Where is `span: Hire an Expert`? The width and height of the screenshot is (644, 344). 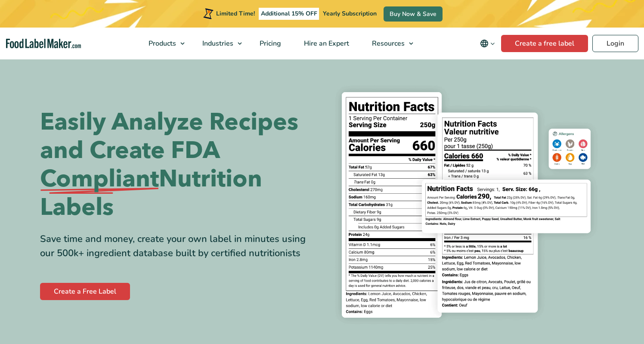
span: Hire an Expert is located at coordinates (325, 44).